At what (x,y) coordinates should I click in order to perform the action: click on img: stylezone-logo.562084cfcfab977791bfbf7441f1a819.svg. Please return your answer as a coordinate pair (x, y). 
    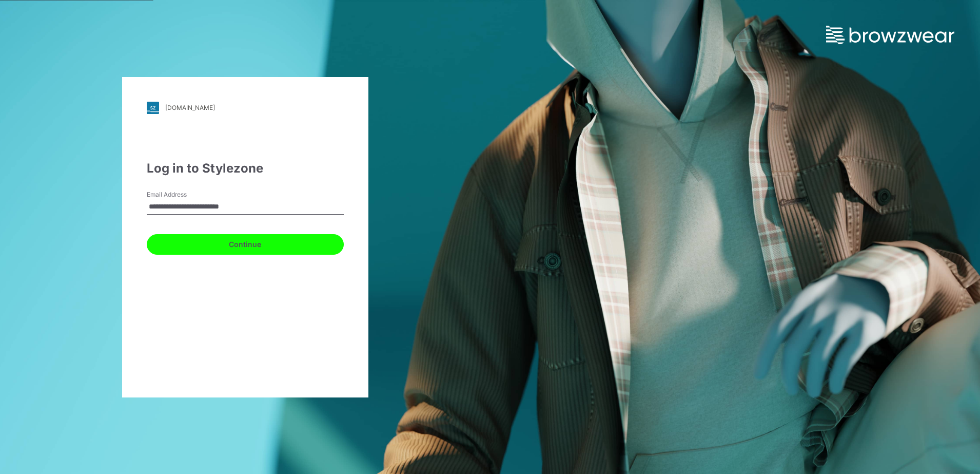
    Looking at the image, I should click on (153, 108).